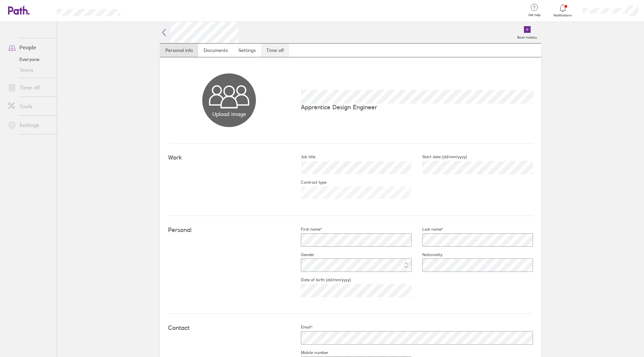 The height and width of the screenshot is (357, 644). What do you see at coordinates (29, 47) in the screenshot?
I see `a: People` at bounding box center [29, 47].